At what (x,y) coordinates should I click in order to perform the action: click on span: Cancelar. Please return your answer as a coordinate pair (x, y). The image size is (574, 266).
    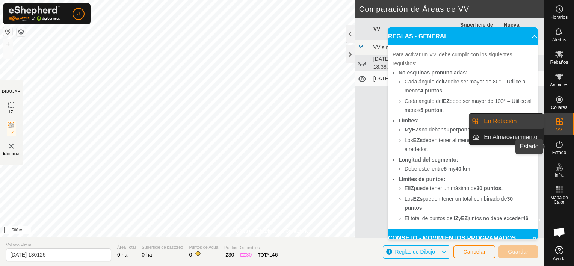
    Looking at the image, I should click on (475, 252).